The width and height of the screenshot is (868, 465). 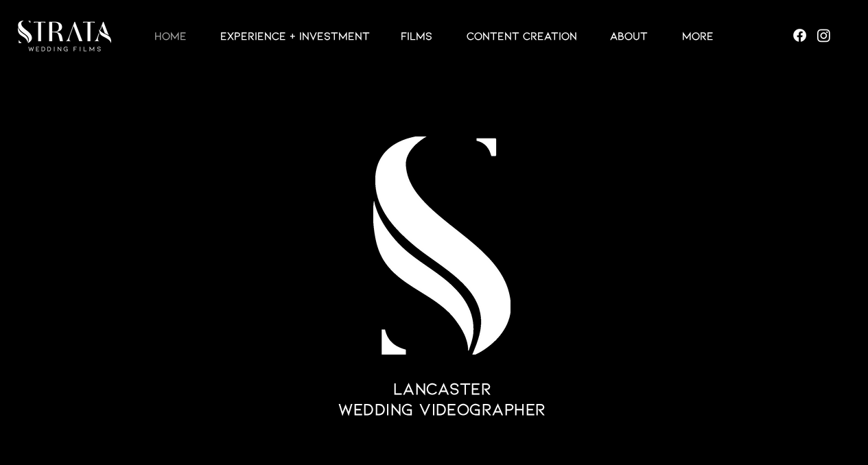 I want to click on nav: Site, so click(x=434, y=36).